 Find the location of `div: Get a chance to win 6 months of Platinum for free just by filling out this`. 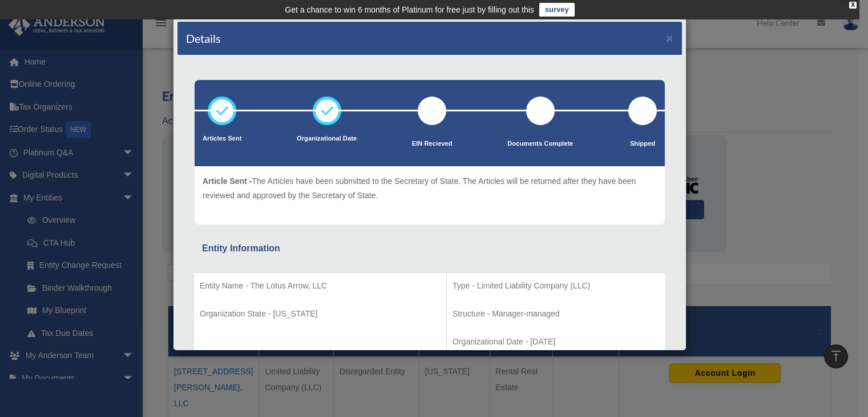

div: Get a chance to win 6 months of Platinum for free just by filling out this is located at coordinates (410, 10).